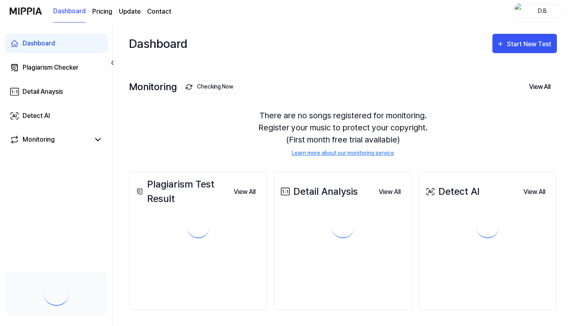 The width and height of the screenshot is (573, 326). I want to click on div: Plagiarism Checker, so click(50, 68).